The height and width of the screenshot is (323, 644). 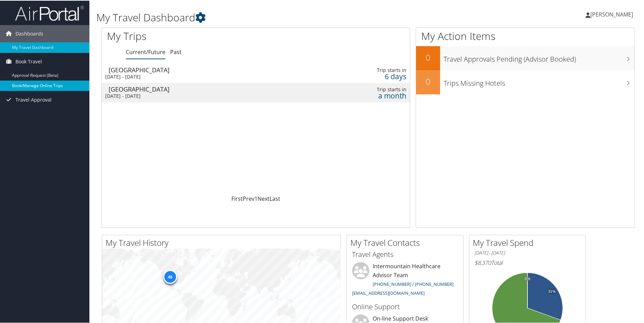 What do you see at coordinates (29, 61) in the screenshot?
I see `span: Book Travel` at bounding box center [29, 61].